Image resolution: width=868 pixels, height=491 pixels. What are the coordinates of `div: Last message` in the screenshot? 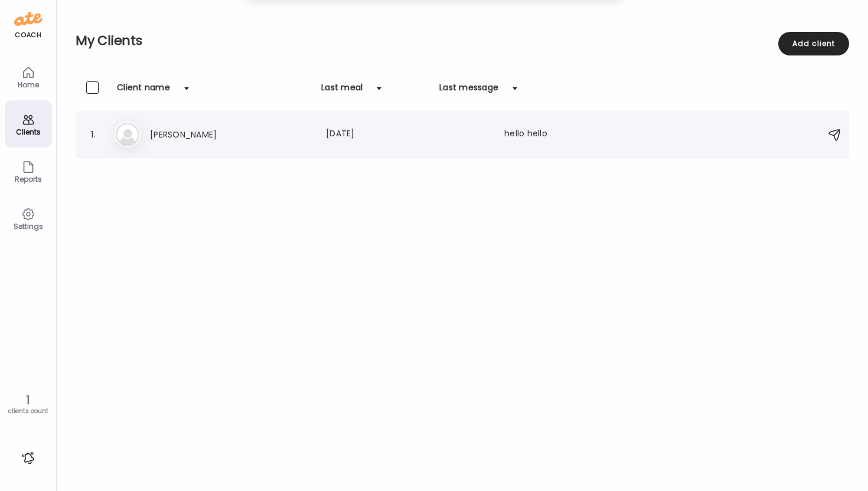 It's located at (468, 91).